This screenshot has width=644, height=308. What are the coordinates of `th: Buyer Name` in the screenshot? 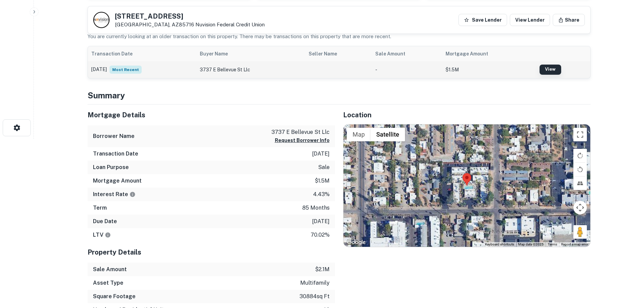 It's located at (251, 54).